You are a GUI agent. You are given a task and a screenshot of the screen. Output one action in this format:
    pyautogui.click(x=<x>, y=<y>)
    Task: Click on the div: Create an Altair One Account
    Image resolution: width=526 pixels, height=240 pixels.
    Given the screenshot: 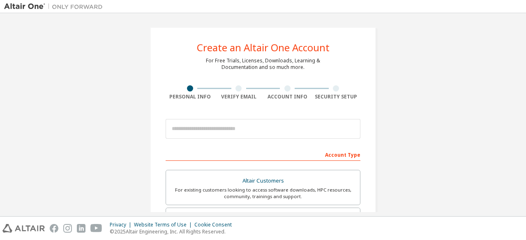 What is the action you would take?
    pyautogui.click(x=263, y=48)
    